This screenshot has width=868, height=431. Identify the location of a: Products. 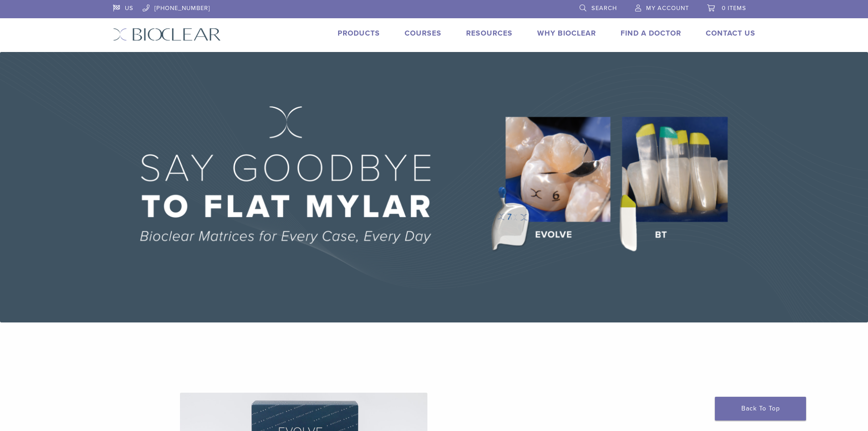
(359, 33).